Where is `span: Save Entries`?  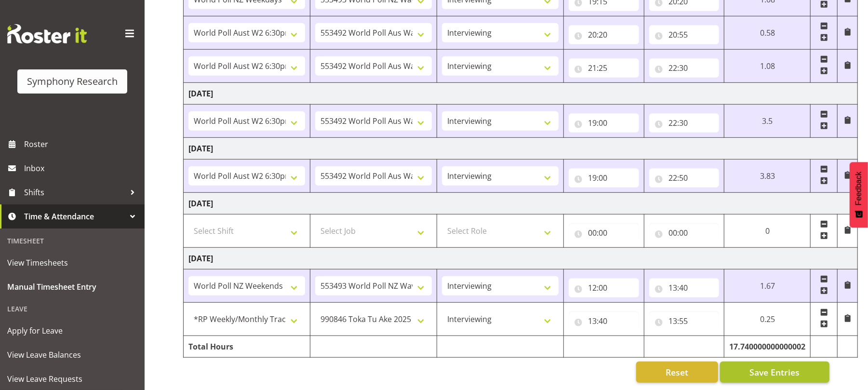 span: Save Entries is located at coordinates (774, 372).